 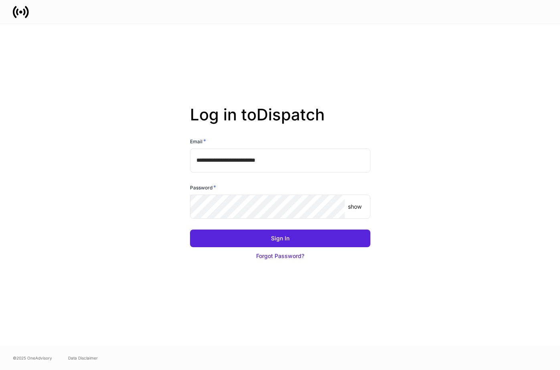 What do you see at coordinates (198, 141) in the screenshot?
I see `h6: Email` at bounding box center [198, 141].